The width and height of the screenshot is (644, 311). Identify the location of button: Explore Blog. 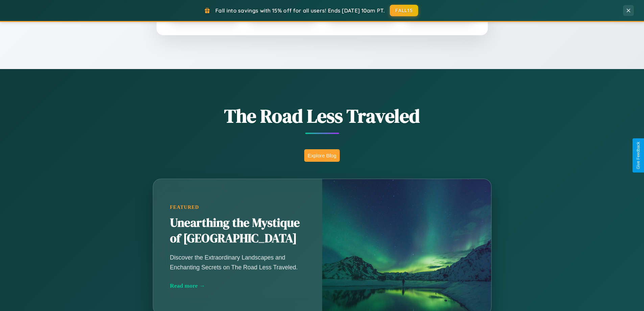
(322, 156).